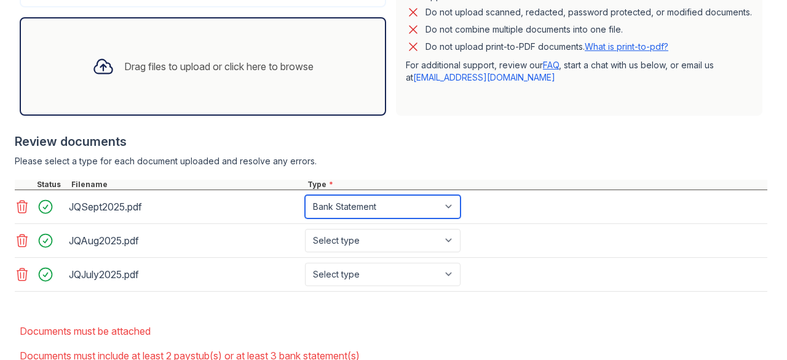 The height and width of the screenshot is (360, 787). I want to click on div: Type, so click(536, 184).